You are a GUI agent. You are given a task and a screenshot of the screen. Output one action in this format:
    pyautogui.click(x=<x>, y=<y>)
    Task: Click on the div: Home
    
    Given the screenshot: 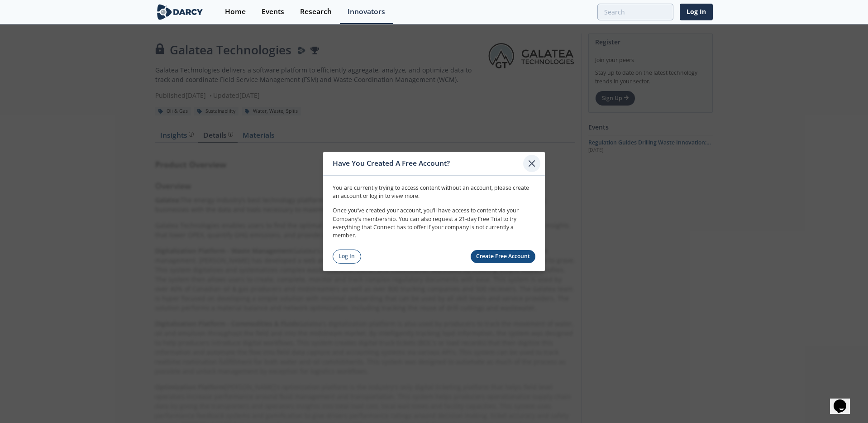 What is the action you would take?
    pyautogui.click(x=235, y=12)
    